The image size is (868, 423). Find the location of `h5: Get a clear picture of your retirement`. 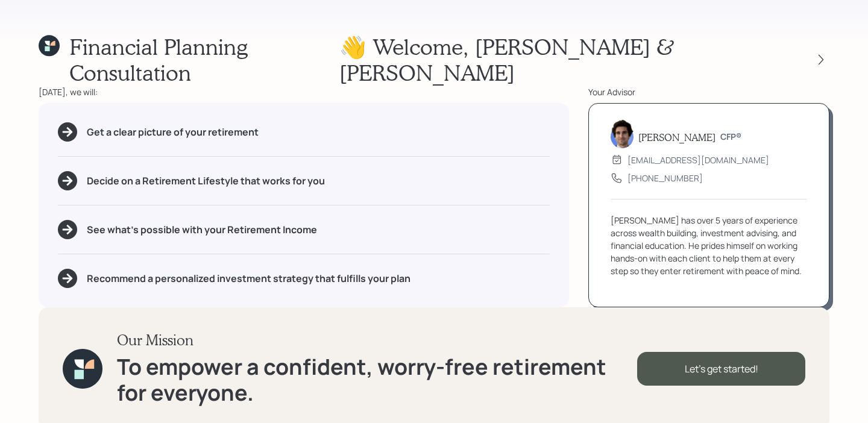

h5: Get a clear picture of your retirement is located at coordinates (173, 132).